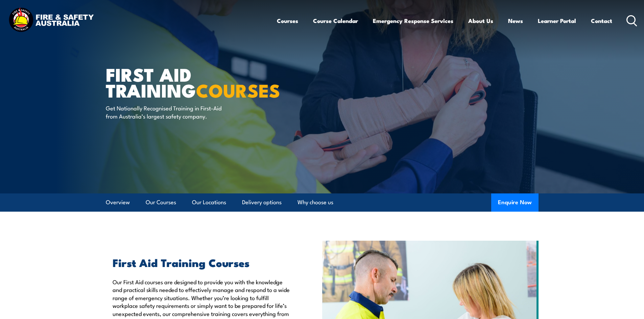  What do you see at coordinates (516, 21) in the screenshot?
I see `a: News` at bounding box center [516, 21].